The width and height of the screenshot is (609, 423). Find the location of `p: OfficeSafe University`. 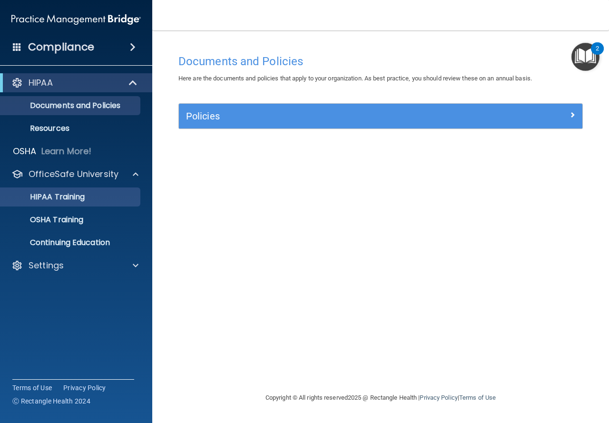

p: OfficeSafe University is located at coordinates (73, 174).